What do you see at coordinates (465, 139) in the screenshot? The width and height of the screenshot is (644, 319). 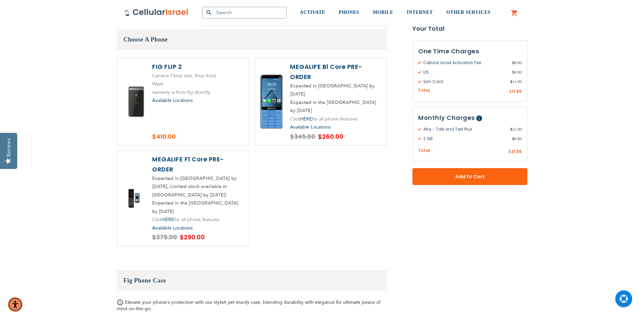 I see `span: 2 GB` at bounding box center [465, 139].